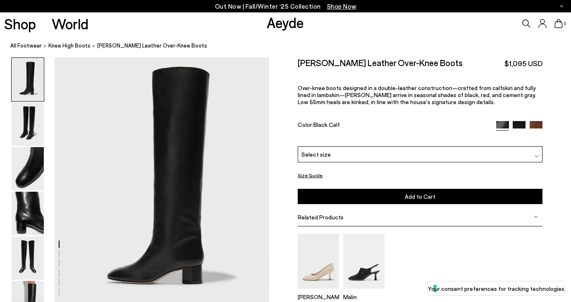 This screenshot has height=302, width=571. Describe the element at coordinates (318, 261) in the screenshot. I see `img: Giotta Round-Toe Pumps` at that location.